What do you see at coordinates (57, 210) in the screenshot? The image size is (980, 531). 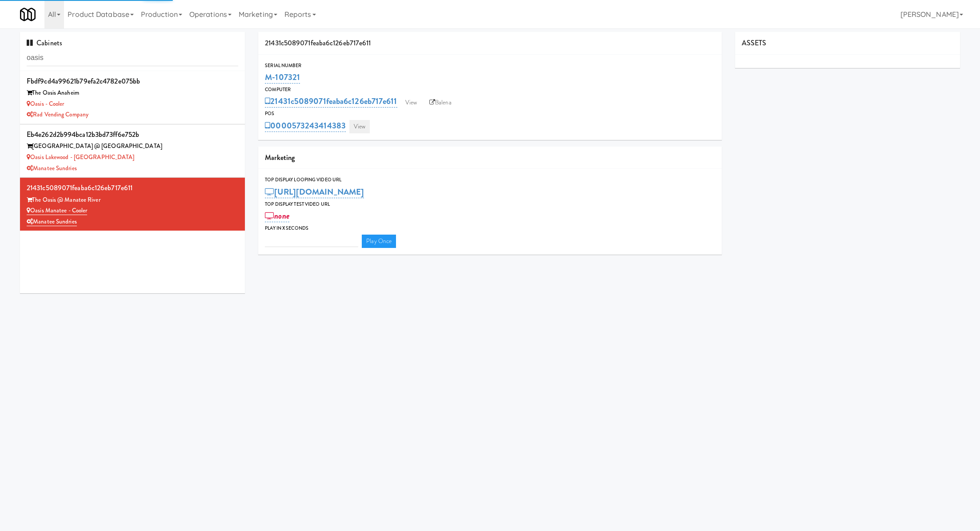 I see `a: Oasis Manatee - Cooler` at bounding box center [57, 210].